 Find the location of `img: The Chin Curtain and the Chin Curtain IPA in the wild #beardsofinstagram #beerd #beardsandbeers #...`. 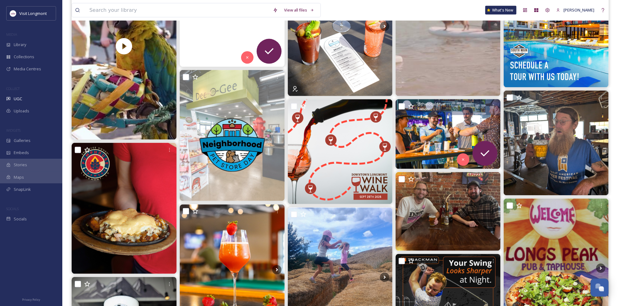

img: The Chin Curtain and the Chin Curtain IPA in the wild #beardsofinstagram #beerd #beardsandbeers #... is located at coordinates (556, 143).